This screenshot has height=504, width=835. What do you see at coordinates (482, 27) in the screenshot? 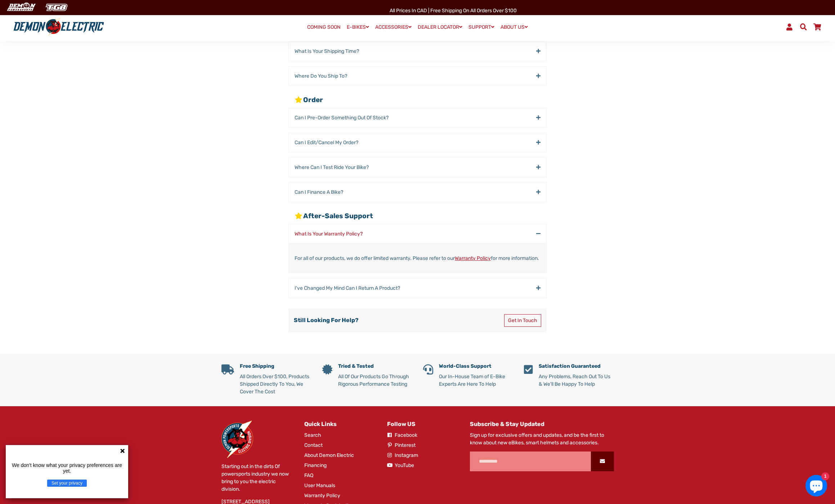
I see `a: SUPPORT` at bounding box center [482, 27].